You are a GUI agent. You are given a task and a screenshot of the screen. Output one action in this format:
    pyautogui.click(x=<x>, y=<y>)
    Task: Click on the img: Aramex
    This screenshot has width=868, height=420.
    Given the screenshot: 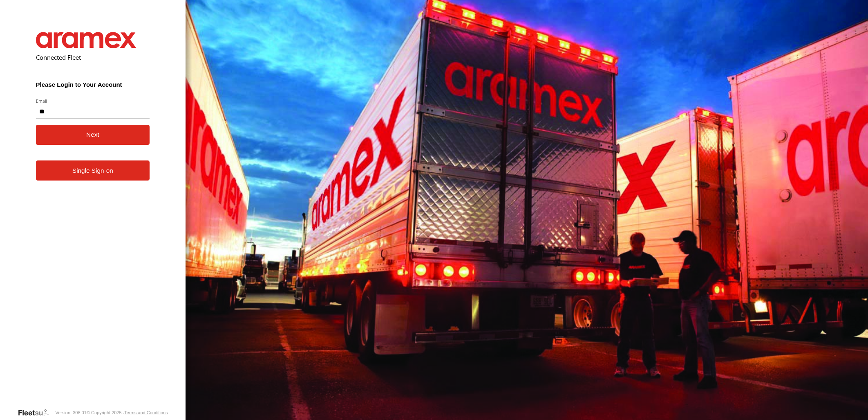 What is the action you would take?
    pyautogui.click(x=86, y=40)
    